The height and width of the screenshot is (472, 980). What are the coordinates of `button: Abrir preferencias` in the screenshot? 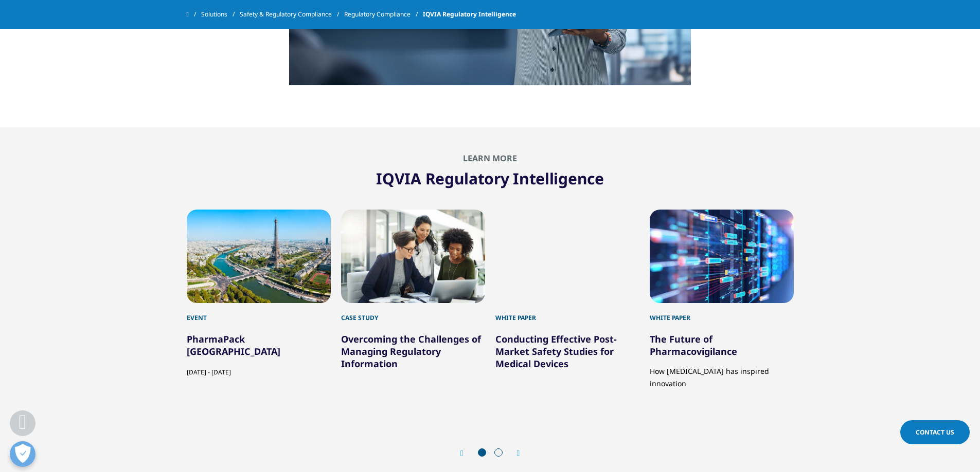 It's located at (23, 454).